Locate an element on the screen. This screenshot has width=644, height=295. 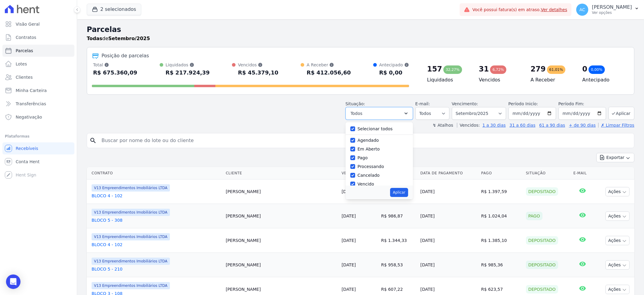
h4: A Receber is located at coordinates (551, 80).